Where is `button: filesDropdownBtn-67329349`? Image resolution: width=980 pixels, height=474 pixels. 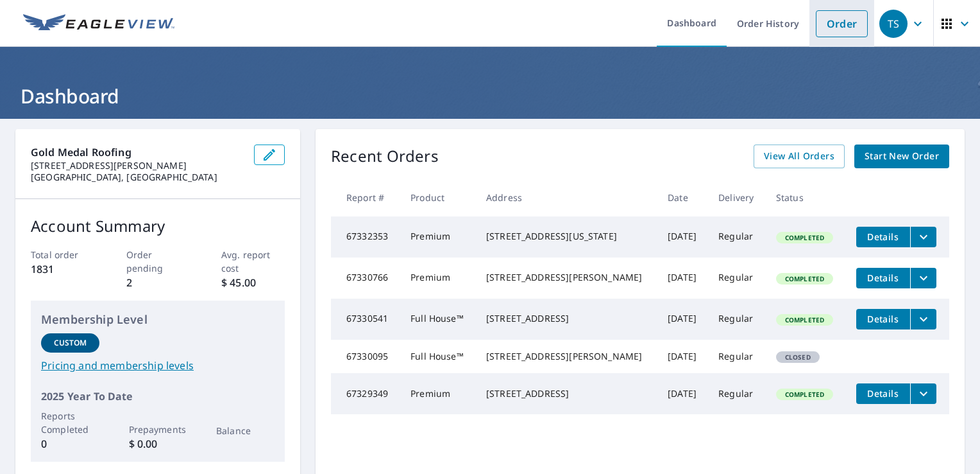 button: filesDropdownBtn-67329349 is located at coordinates (923, 394).